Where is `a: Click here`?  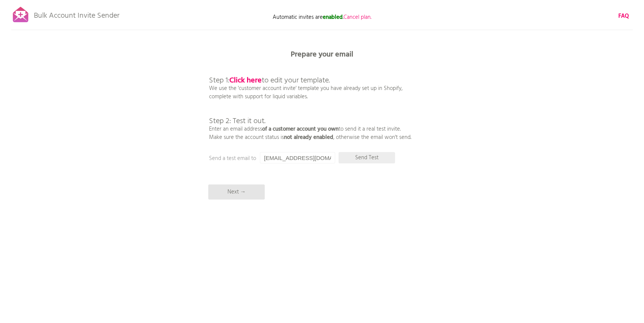
a: Click here is located at coordinates (245, 81).